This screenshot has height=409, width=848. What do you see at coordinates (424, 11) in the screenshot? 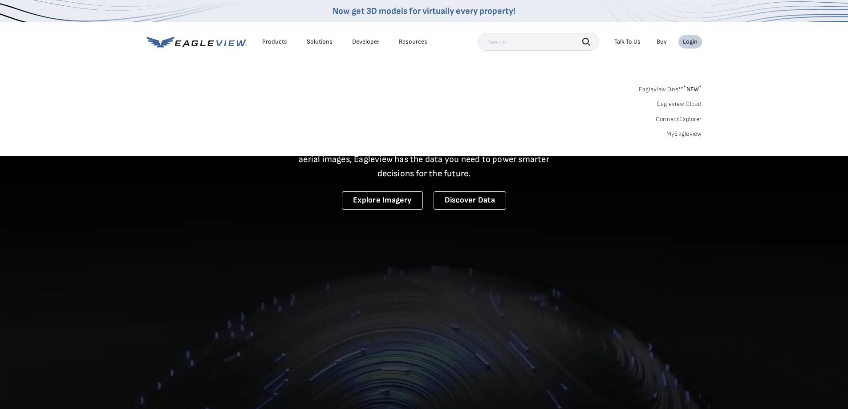
I see `a: Now get 3D models for virtually every property!` at bounding box center [424, 11].